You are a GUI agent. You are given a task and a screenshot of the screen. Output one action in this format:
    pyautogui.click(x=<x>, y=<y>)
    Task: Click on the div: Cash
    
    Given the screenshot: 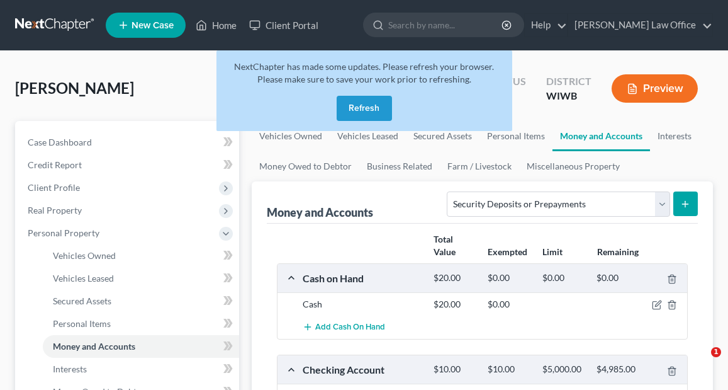 What is the action you would take?
    pyautogui.click(x=362, y=304)
    